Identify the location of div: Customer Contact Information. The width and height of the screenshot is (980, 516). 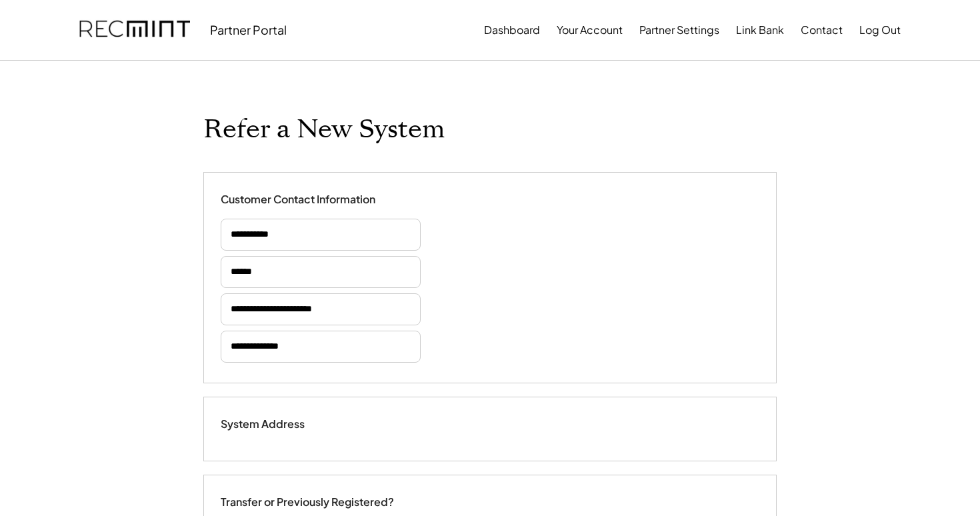
(298, 199).